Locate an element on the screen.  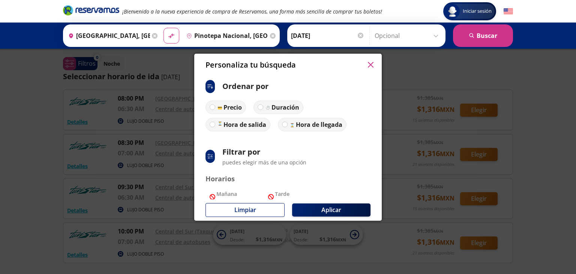
p: Filtrar por is located at coordinates (265, 152).